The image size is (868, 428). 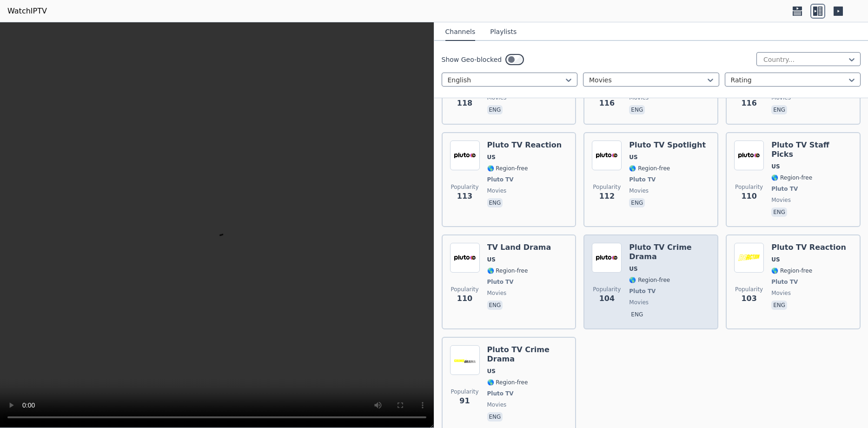 I want to click on label: Show Geo-blocked, so click(x=472, y=60).